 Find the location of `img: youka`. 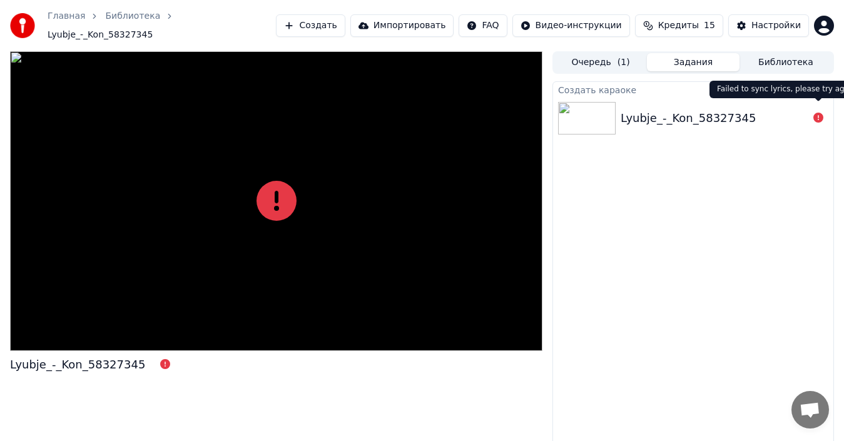

img: youka is located at coordinates (23, 26).